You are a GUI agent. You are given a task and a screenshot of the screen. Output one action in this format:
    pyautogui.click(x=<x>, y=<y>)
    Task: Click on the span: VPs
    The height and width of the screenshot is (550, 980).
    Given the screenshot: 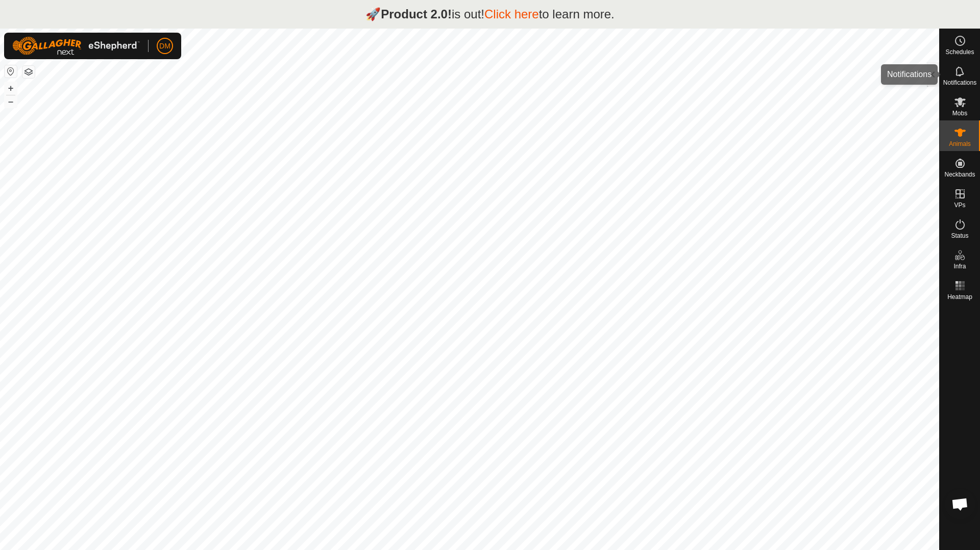 What is the action you would take?
    pyautogui.click(x=960, y=205)
    